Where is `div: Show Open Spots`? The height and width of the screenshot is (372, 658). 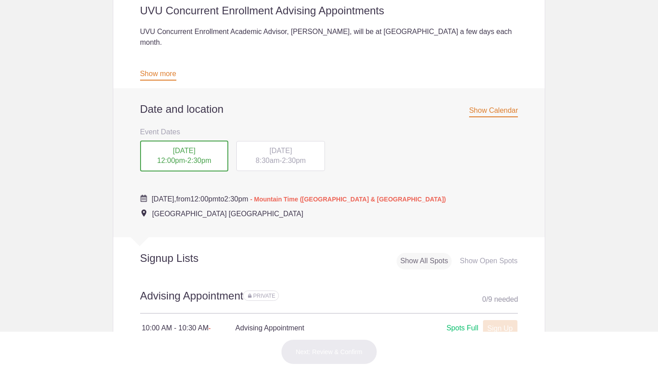
div: Show Open Spots is located at coordinates (488, 261).